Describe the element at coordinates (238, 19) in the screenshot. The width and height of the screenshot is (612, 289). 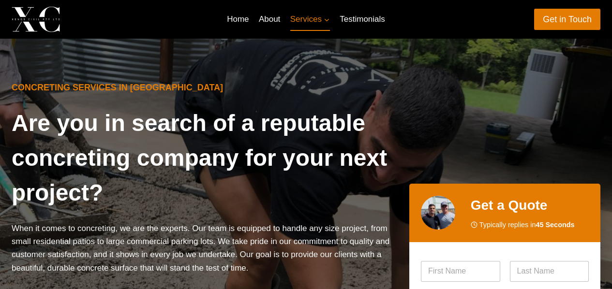
I see `a: Home` at that location.